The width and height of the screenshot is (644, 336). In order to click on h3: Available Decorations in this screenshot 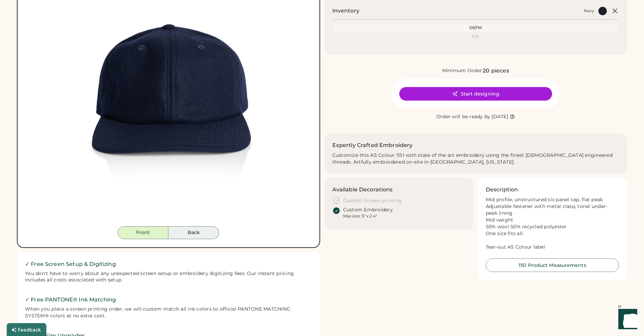, I will do `click(363, 189)`.